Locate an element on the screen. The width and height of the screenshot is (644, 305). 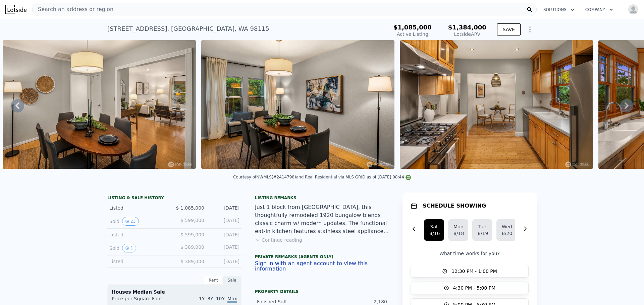
span: $1,384,000 is located at coordinates (467, 27).